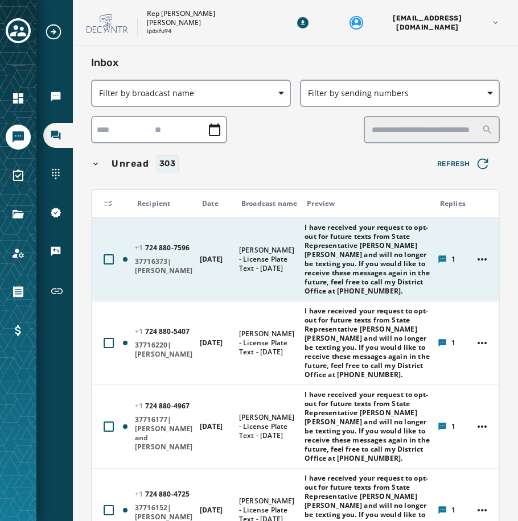 The height and width of the screenshot is (521, 518). What do you see at coordinates (58, 291) in the screenshot?
I see `a: Navigate to Short Links` at bounding box center [58, 291].